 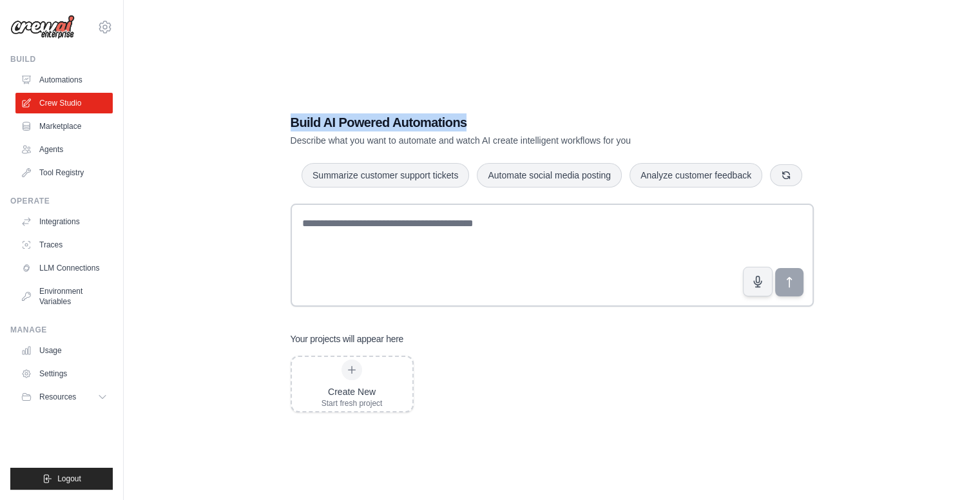 I want to click on a: Automations, so click(x=64, y=80).